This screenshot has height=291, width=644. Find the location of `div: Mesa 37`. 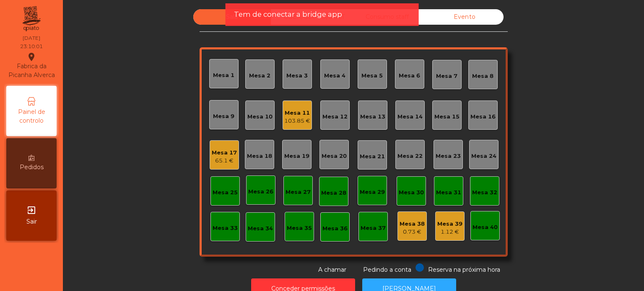

div: Mesa 37 is located at coordinates (373, 228).